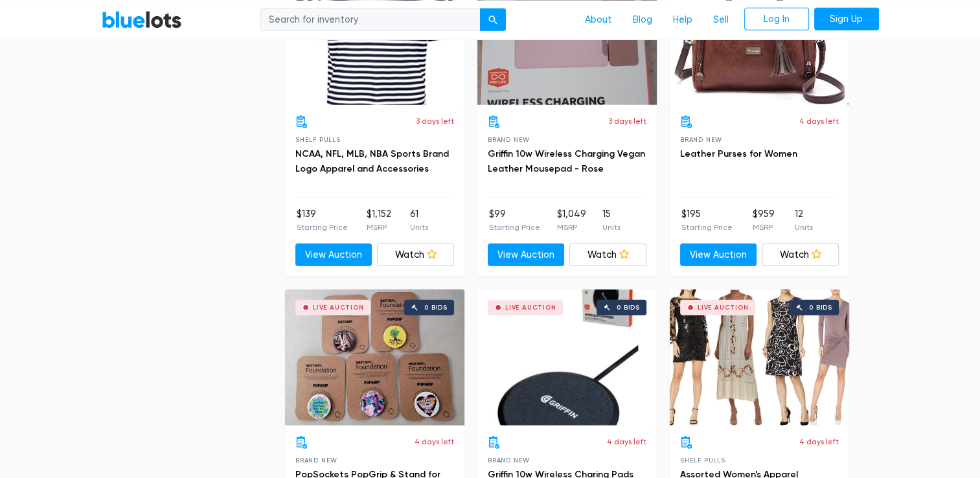 The width and height of the screenshot is (980, 478). What do you see at coordinates (739, 154) in the screenshot?
I see `a: Leather Purses for Women` at bounding box center [739, 154].